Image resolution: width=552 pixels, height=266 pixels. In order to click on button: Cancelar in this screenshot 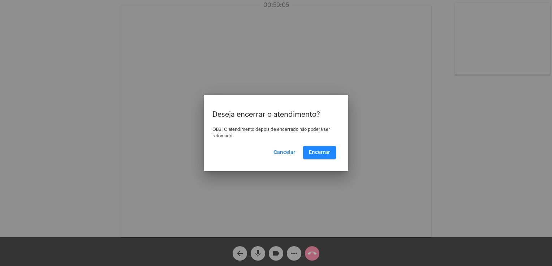, I will do `click(284, 153)`.